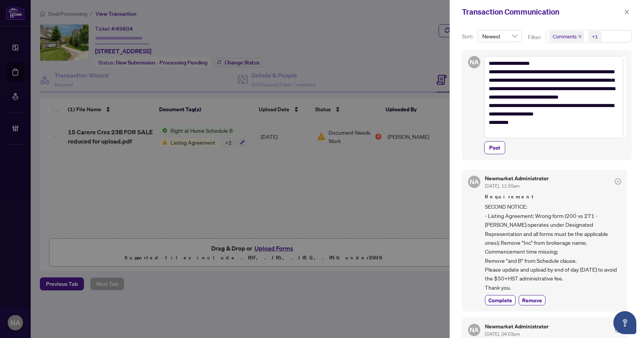 This screenshot has width=644, height=338. Describe the element at coordinates (495, 148) in the screenshot. I see `span: Post` at that location.